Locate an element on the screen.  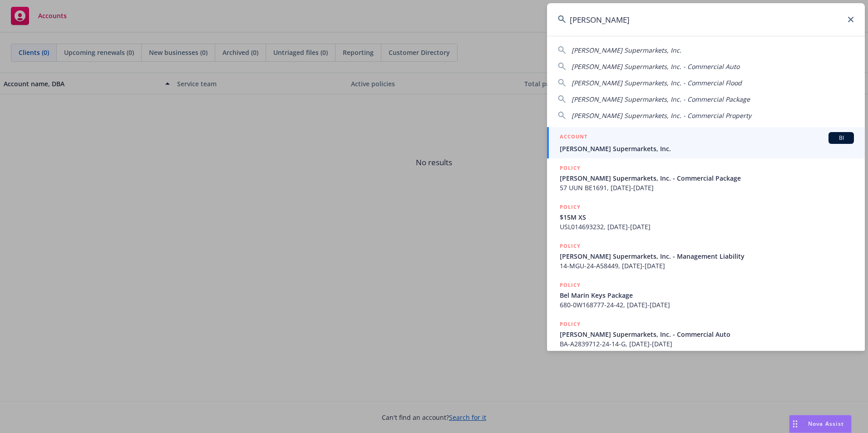
span: Bel Marin Keys Package is located at coordinates (707, 295).